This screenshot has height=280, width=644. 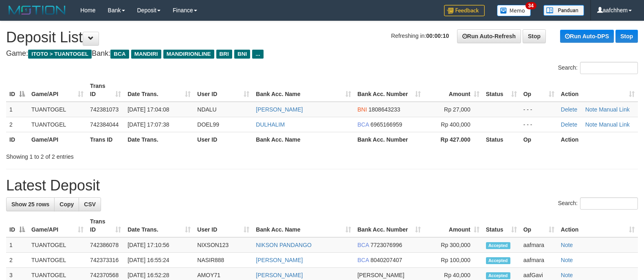 I want to click on td: NIXSON123, so click(x=223, y=245).